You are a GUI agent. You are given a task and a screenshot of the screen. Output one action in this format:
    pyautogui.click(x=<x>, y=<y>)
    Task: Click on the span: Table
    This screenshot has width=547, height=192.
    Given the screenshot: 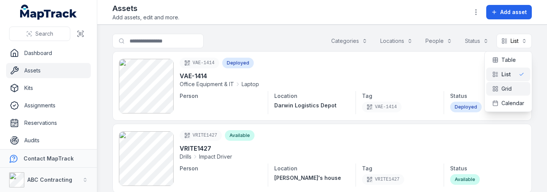 What is the action you would take?
    pyautogui.click(x=509, y=60)
    